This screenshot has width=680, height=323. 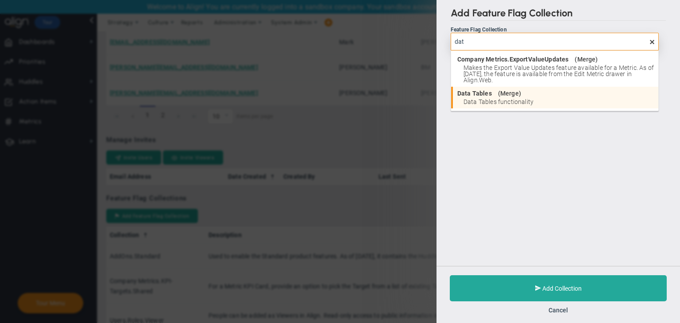 What do you see at coordinates (512, 59) in the screenshot?
I see `span: Company Metrics.ExportValueUpdates` at bounding box center [512, 59].